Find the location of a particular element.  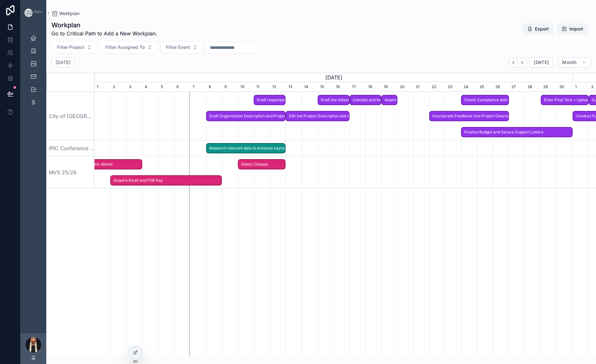

div: 5 is located at coordinates (166, 87).